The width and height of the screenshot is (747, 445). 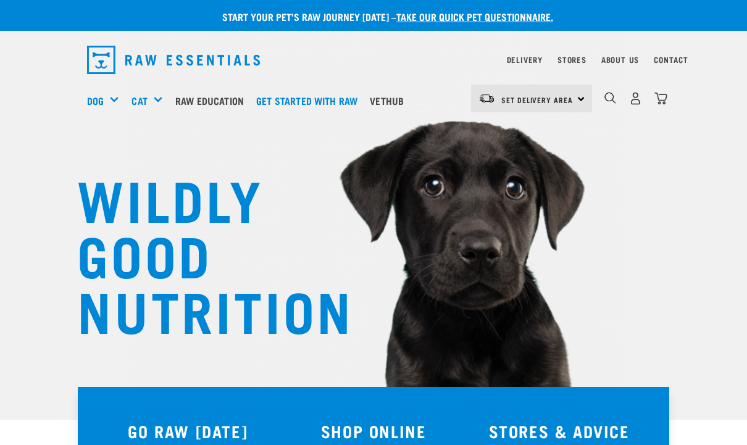 What do you see at coordinates (671, 59) in the screenshot?
I see `a: Contact` at bounding box center [671, 59].